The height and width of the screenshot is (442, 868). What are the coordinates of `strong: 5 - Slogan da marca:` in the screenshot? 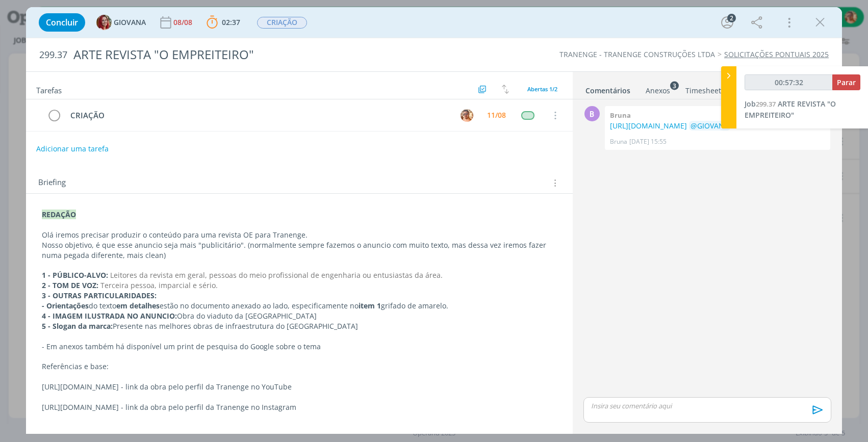 It's located at (77, 326).